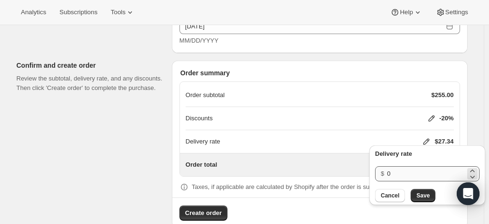 This screenshot has height=224, width=489. Describe the element at coordinates (444, 142) in the screenshot. I see `p: $27.34` at that location.